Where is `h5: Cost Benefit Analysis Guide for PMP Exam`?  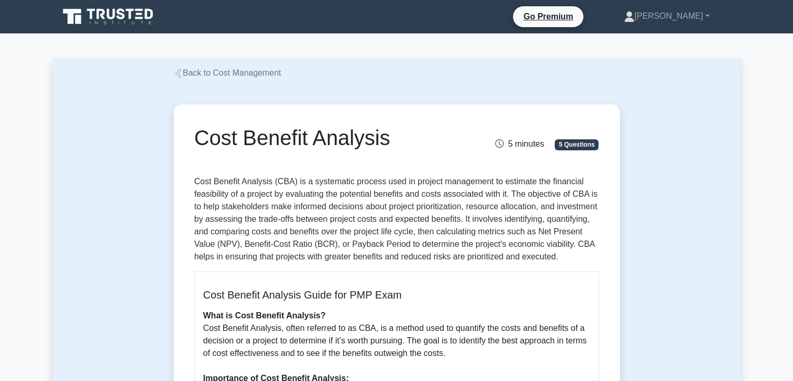 h5: Cost Benefit Analysis Guide for PMP Exam is located at coordinates (397, 295).